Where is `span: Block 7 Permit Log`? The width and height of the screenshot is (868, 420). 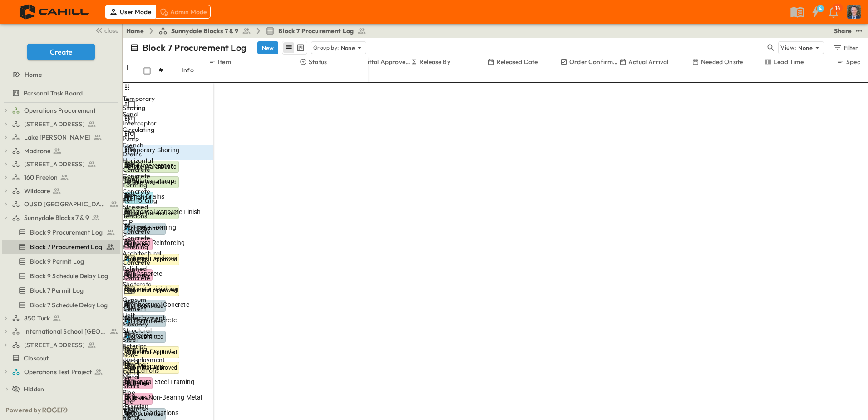 span: Block 7 Permit Log is located at coordinates (56, 291).